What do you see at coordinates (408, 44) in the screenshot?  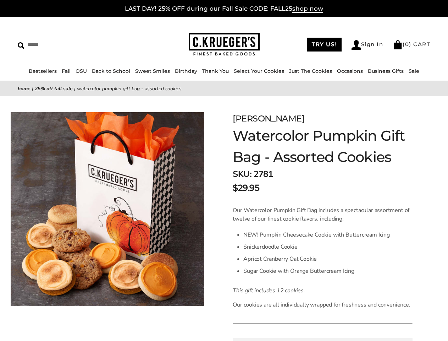 I see `span: 0` at bounding box center [408, 44].